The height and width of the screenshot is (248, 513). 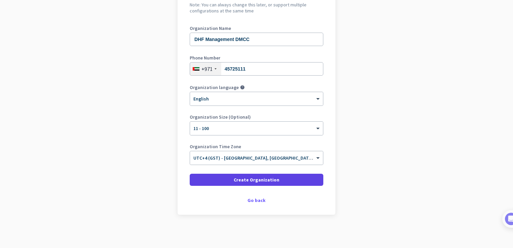 What do you see at coordinates (256, 69) in the screenshot?
I see `input: 2 234 5678` at bounding box center [256, 69].